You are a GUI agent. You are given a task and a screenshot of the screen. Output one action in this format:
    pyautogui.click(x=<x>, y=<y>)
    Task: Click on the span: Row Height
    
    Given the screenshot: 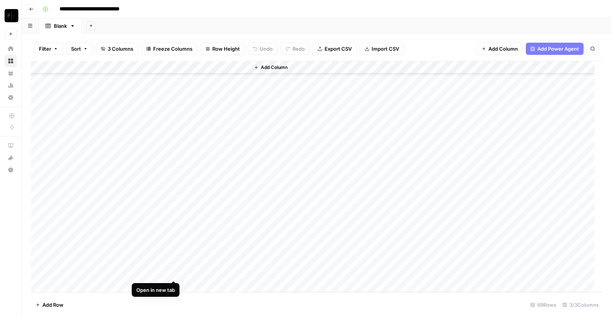 What is the action you would take?
    pyautogui.click(x=226, y=49)
    